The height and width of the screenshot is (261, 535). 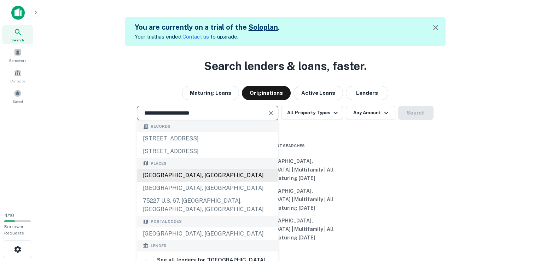 What do you see at coordinates (159, 246) in the screenshot?
I see `span: Lender` at bounding box center [159, 246].